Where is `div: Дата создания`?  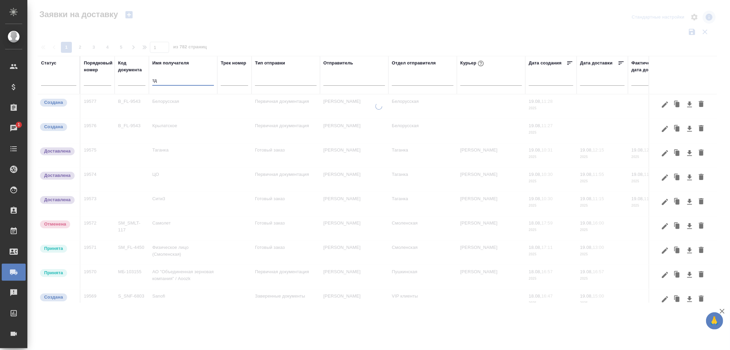 div: Дата создания is located at coordinates (545, 63).